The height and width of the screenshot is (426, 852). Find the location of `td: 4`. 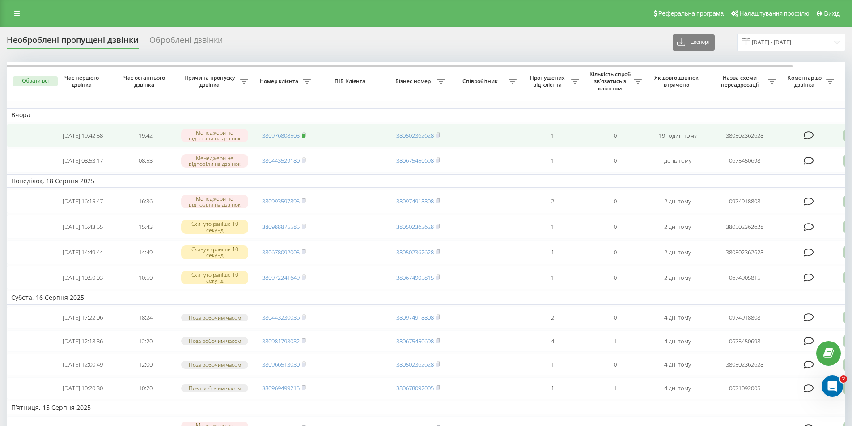

td: 4 is located at coordinates (552, 341).